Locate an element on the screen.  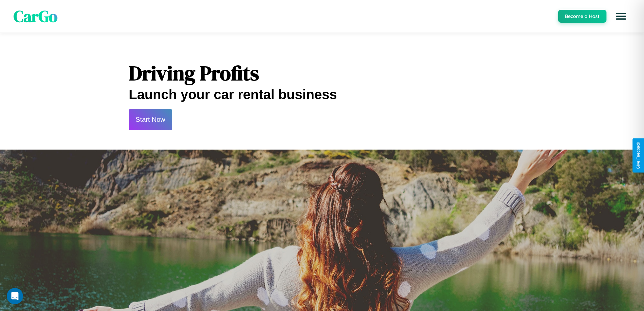
div: Open Intercom Messenger is located at coordinates (15, 296).